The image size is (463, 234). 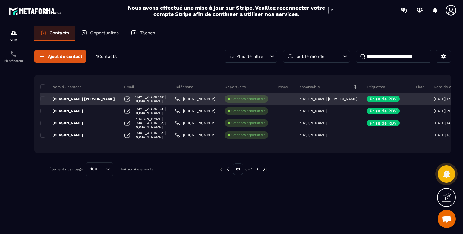 I want to click on p: Plus de filtre, so click(x=250, y=56).